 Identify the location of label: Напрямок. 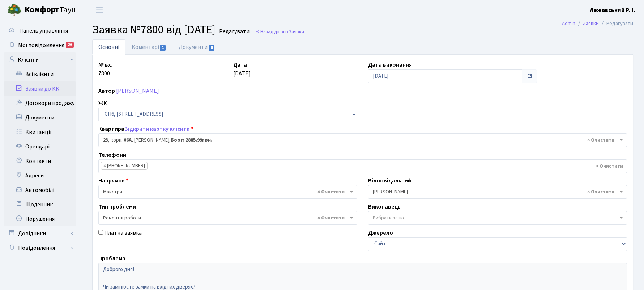
(113, 181).